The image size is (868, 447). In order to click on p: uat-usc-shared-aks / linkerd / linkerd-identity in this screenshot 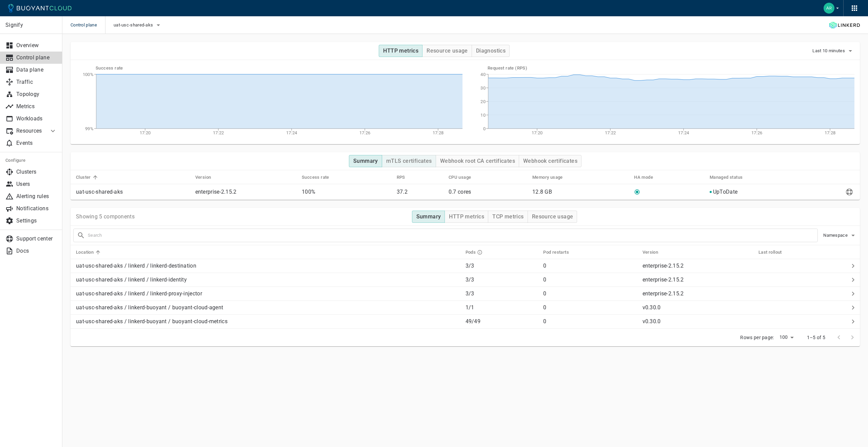, I will do `click(268, 280)`.